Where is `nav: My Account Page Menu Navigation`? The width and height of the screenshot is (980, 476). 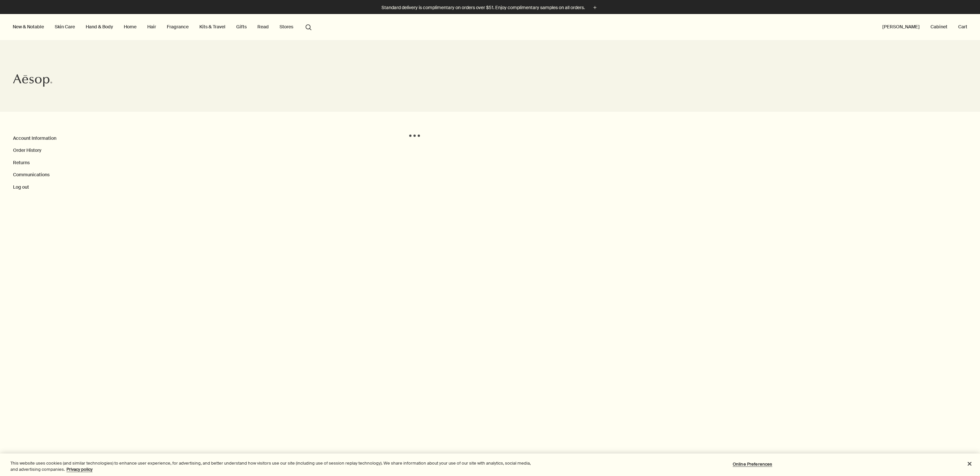
nav: My Account Page Menu Navigation is located at coordinates (211, 163).